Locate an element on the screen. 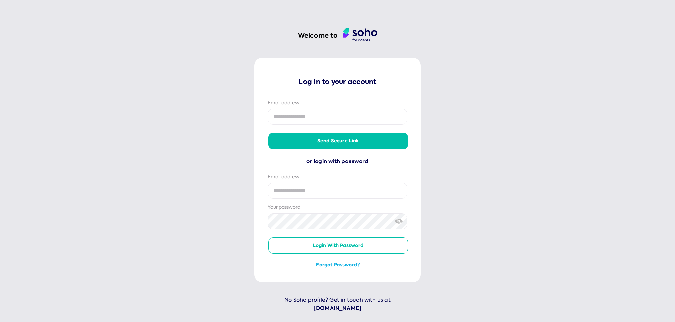  img: agent logo is located at coordinates (360, 35).